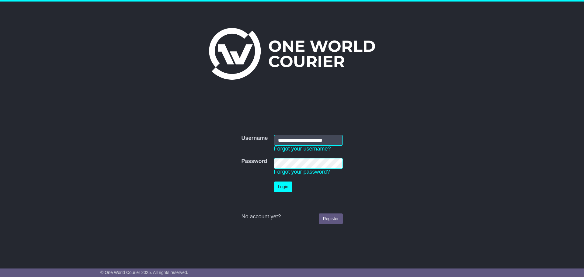 Image resolution: width=584 pixels, height=277 pixels. Describe the element at coordinates (292, 54) in the screenshot. I see `img: One World` at that location.